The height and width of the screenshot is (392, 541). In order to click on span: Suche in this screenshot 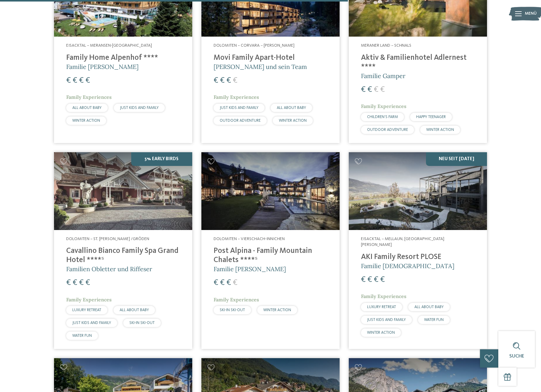, I will do `click(516, 356)`.